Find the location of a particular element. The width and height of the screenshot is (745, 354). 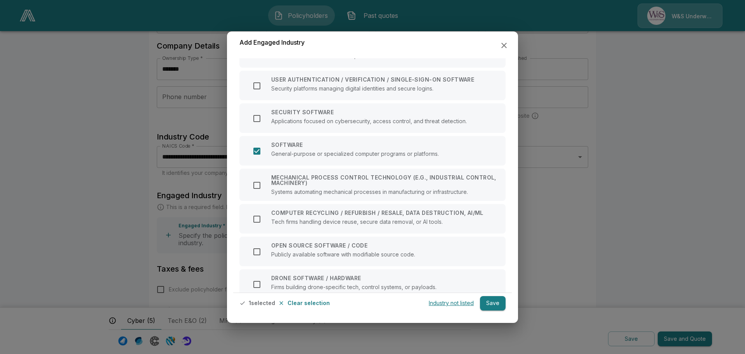

p: COMPUTER RECYCLING / REFURBISH / RESALE, DATA DESTRUCTION, AI/ML is located at coordinates (377, 213).